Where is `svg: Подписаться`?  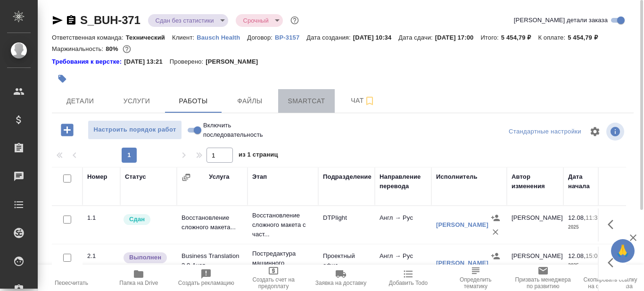
svg: Подписаться is located at coordinates (369, 101).